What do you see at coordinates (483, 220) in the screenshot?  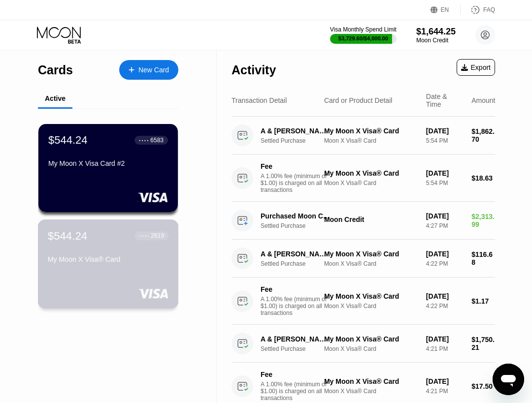 I see `div: $2,313.99` at bounding box center [483, 220].